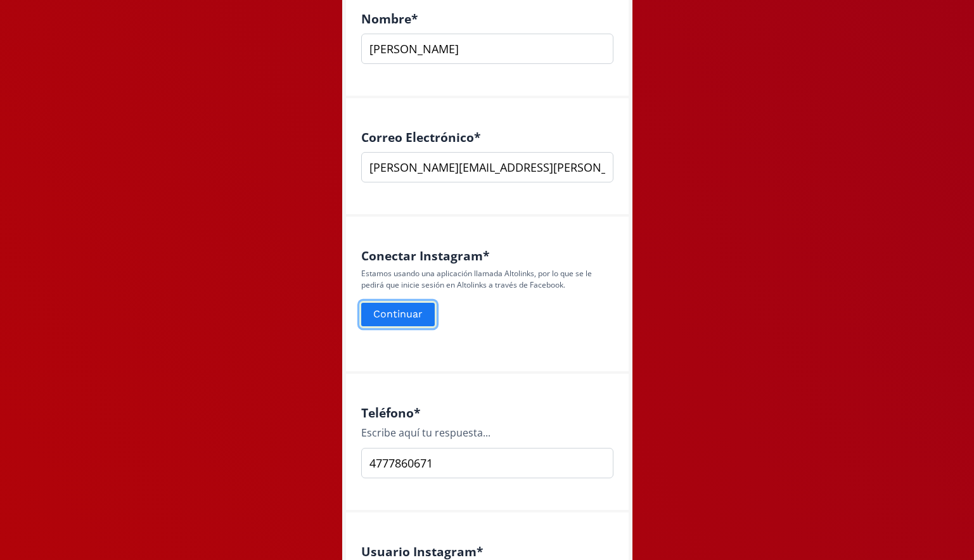  I want to click on button: Continuar, so click(398, 314).